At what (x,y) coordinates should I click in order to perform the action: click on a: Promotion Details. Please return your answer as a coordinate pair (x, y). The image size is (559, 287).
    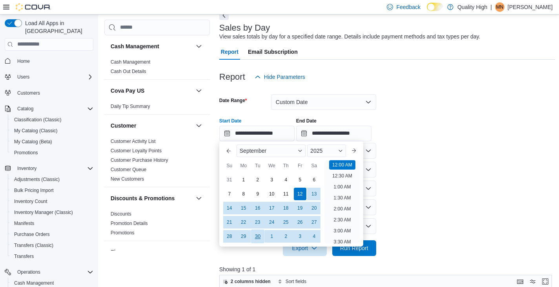
    Looking at the image, I should click on (129, 223).